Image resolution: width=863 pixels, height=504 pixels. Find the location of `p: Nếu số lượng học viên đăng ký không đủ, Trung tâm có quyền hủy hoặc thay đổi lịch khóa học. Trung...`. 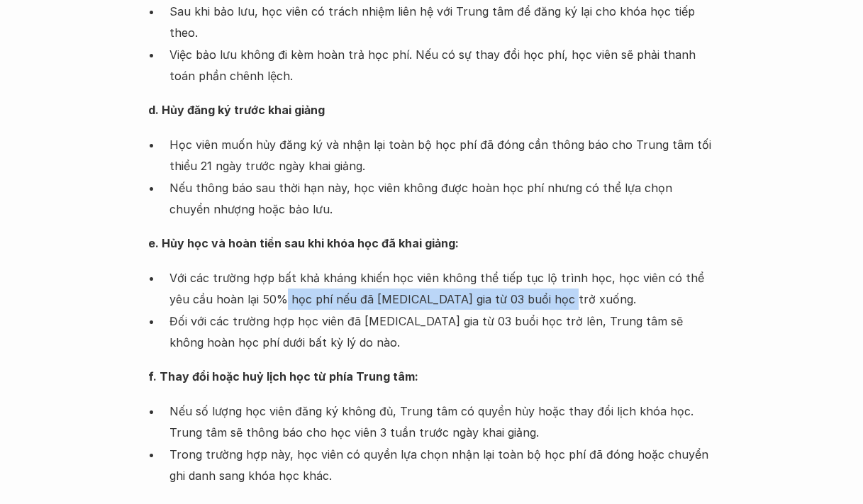

p: Nếu số lượng học viên đăng ký không đủ, Trung tâm có quyền hủy hoặc thay đổi lịch khóa học. Trung... is located at coordinates (443, 422).